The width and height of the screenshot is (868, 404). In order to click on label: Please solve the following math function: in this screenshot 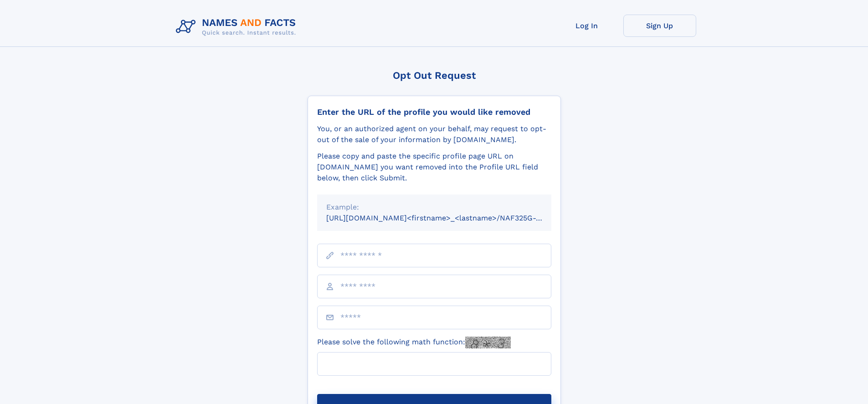, I will do `click(414, 342)`.